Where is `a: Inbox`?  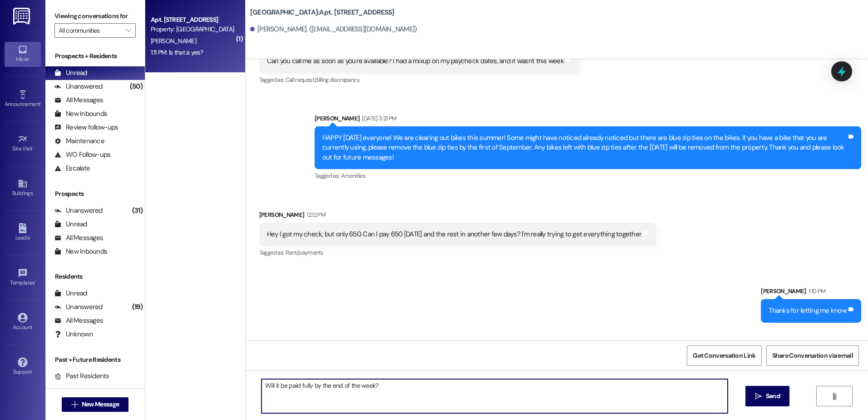 a: Inbox is located at coordinates (22, 54).